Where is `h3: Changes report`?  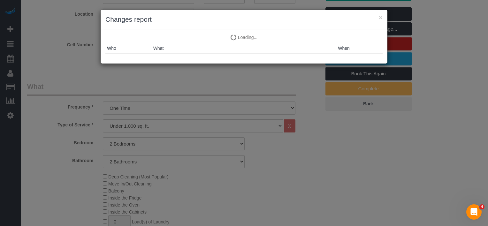 h3: Changes report is located at coordinates (244, 19).